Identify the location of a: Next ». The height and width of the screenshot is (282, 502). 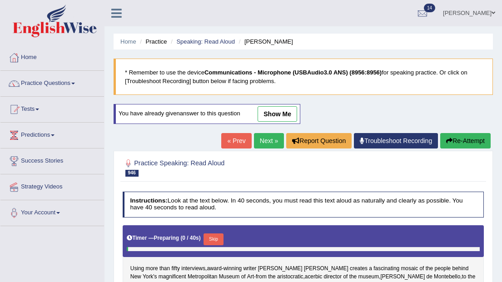
(269, 141).